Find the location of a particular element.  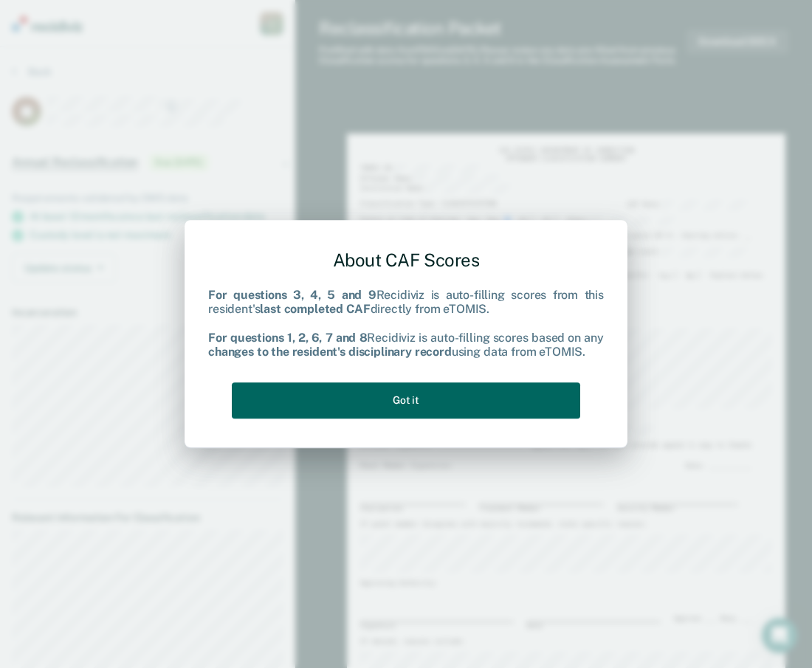

button: Got it is located at coordinates (406, 400).